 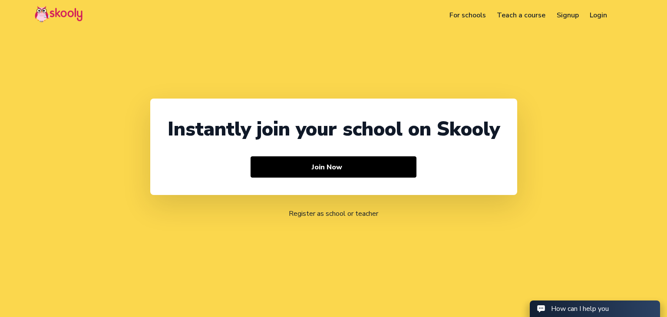 I want to click on a: Signup, so click(x=567, y=15).